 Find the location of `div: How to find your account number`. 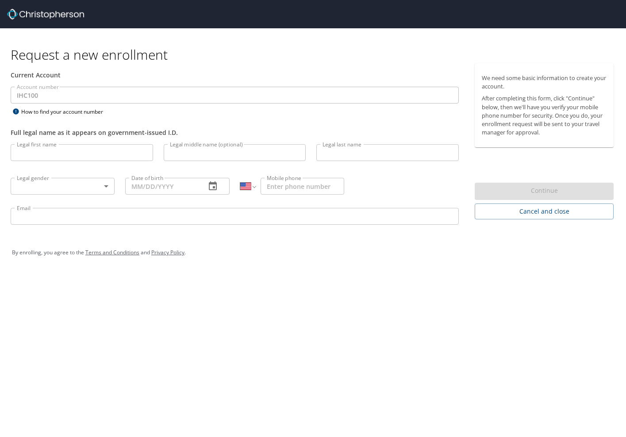

div: How to find your account number is located at coordinates (66, 111).